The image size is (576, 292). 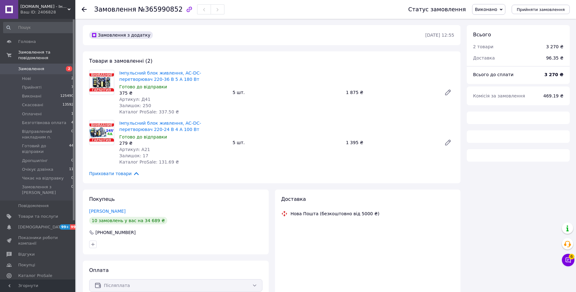 What do you see at coordinates (72, 123) in the screenshot?
I see `span: 4` at bounding box center [72, 123].